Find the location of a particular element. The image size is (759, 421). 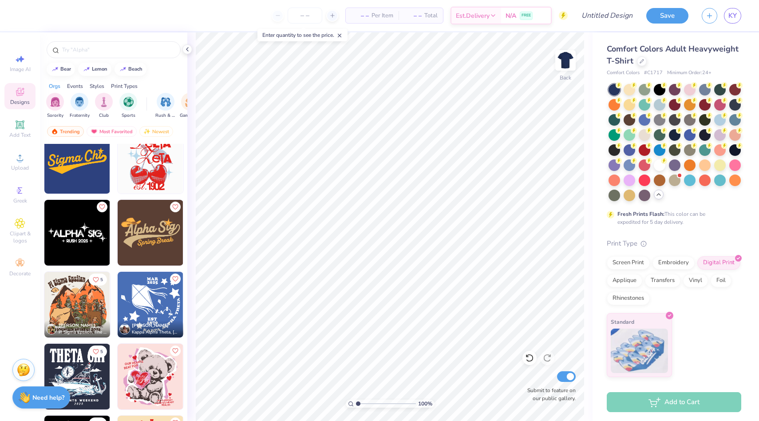

img: Rush & Bid Image is located at coordinates (165, 102).